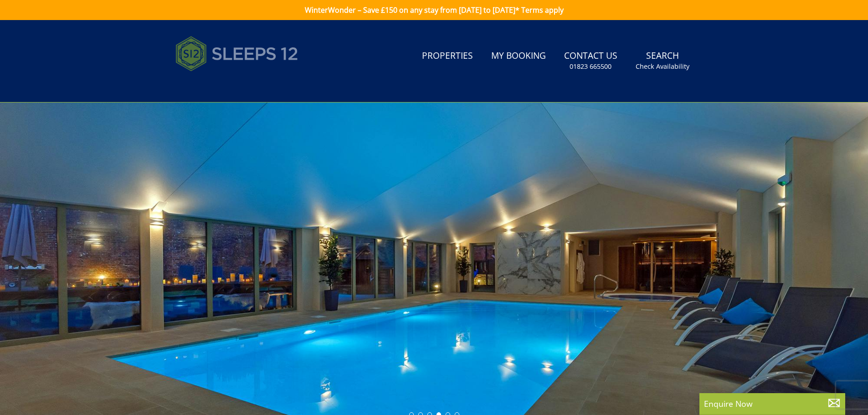 Image resolution: width=868 pixels, height=415 pixels. Describe the element at coordinates (773, 404) in the screenshot. I see `p: Enquire Now` at that location.